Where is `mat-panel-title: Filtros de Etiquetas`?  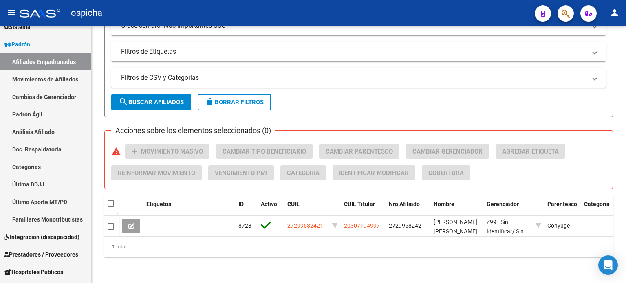 mat-panel-title: Filtros de Etiquetas is located at coordinates (354, 52).